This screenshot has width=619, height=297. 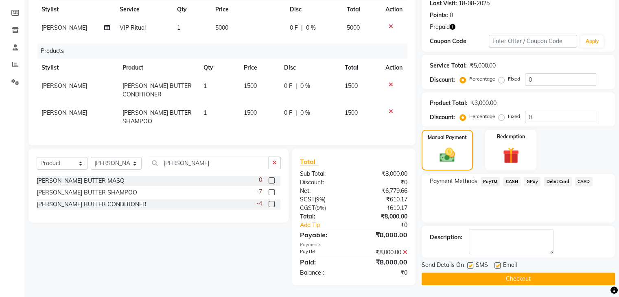 I want to click on span: -4, so click(x=259, y=204).